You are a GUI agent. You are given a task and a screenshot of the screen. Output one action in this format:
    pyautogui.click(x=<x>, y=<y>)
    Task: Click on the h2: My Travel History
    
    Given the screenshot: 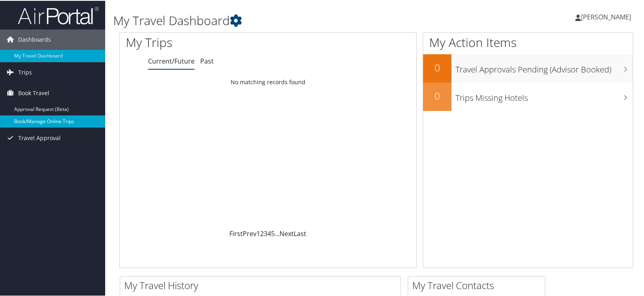 What is the action you would take?
    pyautogui.click(x=262, y=285)
    